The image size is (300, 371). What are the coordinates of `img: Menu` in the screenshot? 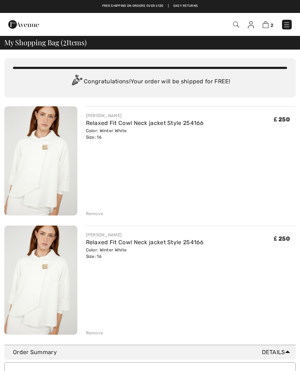 It's located at (286, 25).